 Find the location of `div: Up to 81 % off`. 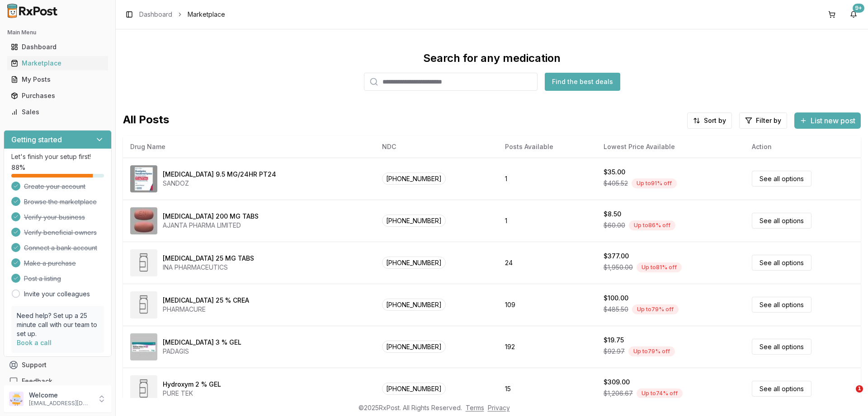

div: Up to 81 % off is located at coordinates (659, 267).